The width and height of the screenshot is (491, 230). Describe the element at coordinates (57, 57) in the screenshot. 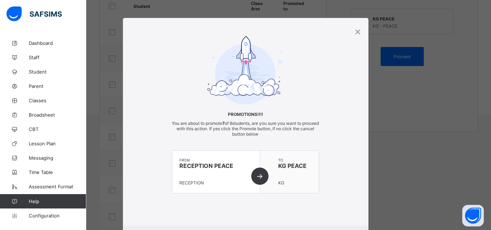

I see `span: Staff` at that location.